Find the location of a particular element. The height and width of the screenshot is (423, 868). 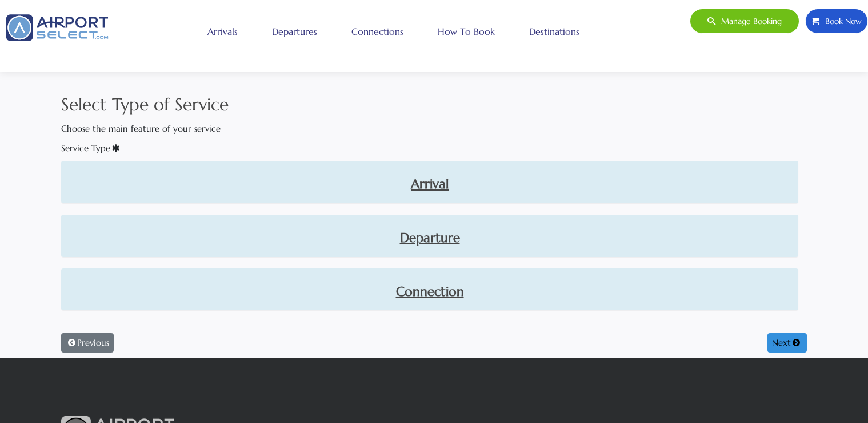

a: Departures is located at coordinates (294, 31).